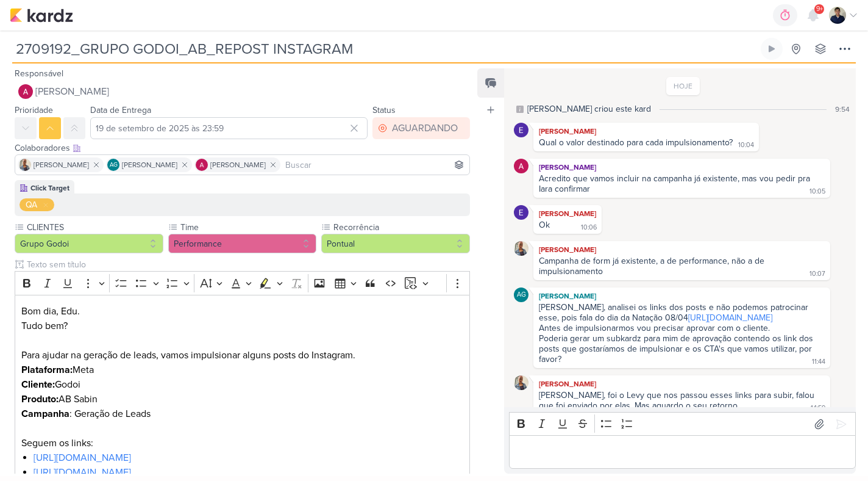 The height and width of the screenshot is (481, 868). I want to click on p: AB Sabin, so click(243, 399).